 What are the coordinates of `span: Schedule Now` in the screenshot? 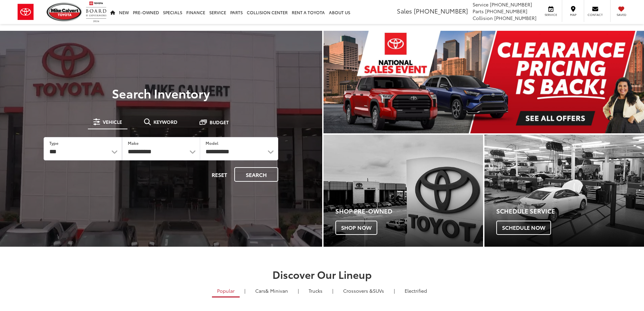 It's located at (524, 228).